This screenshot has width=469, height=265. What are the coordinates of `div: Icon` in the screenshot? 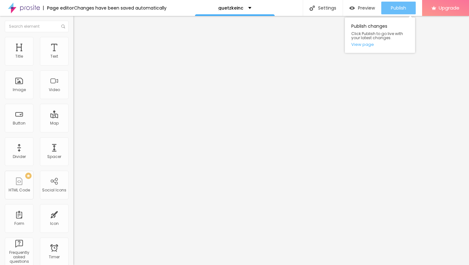 It's located at (54, 224).